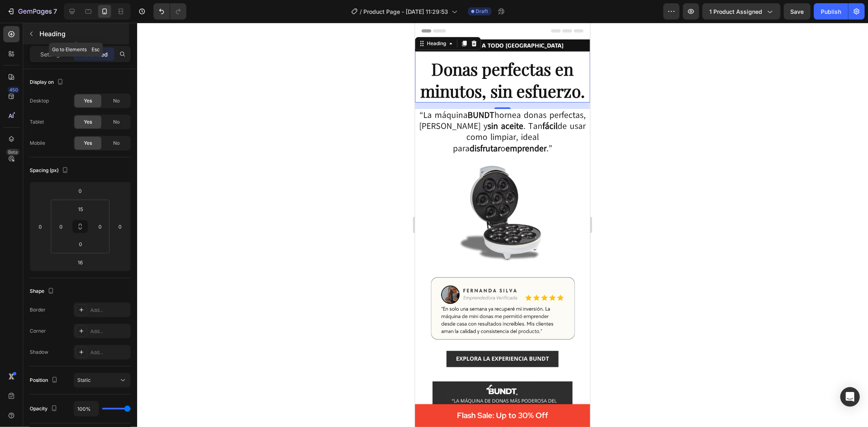  Describe the element at coordinates (45, 409) in the screenshot. I see `div: Opacity` at that location.